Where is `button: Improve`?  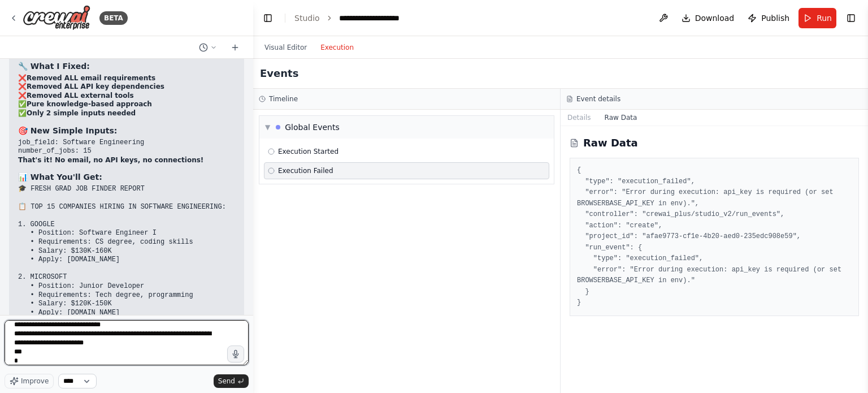 button: Improve is located at coordinates (29, 381).